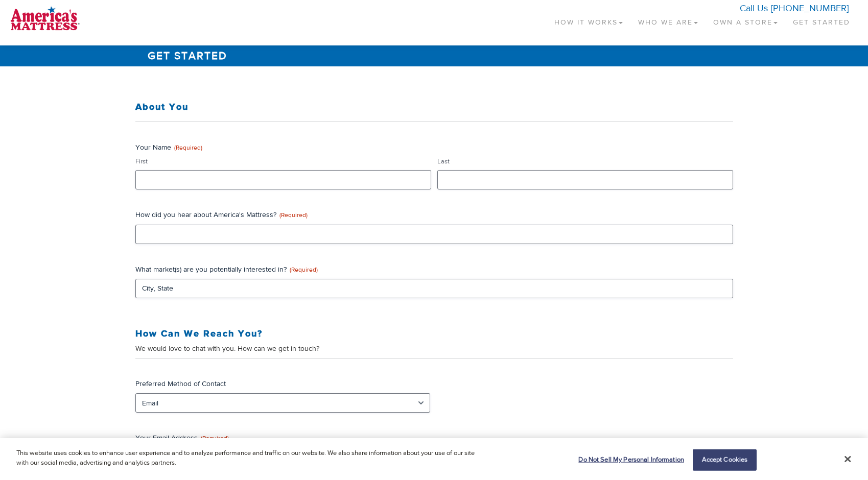  I want to click on a: Get Started, so click(822, 20).